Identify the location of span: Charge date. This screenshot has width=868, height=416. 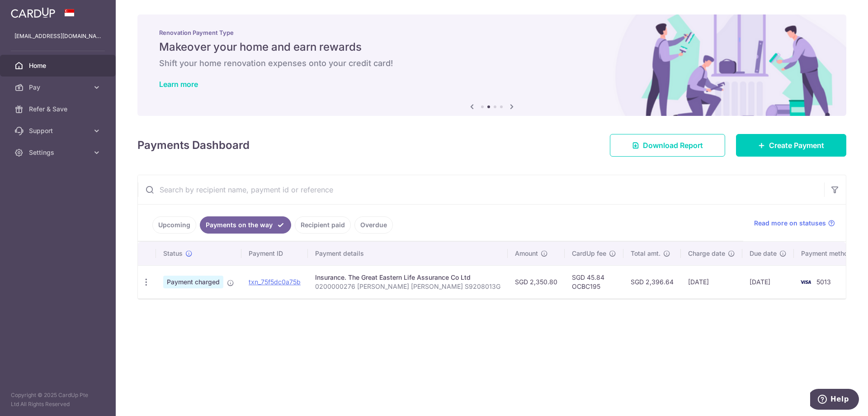
(706, 254).